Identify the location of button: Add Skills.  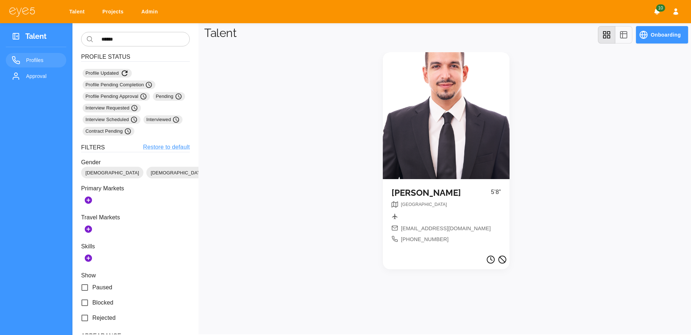
(88, 258).